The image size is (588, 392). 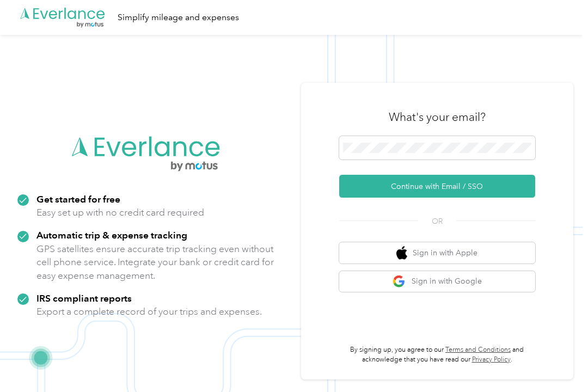 What do you see at coordinates (437, 252) in the screenshot?
I see `button: apple logoSign in with Apple` at bounding box center [437, 252].